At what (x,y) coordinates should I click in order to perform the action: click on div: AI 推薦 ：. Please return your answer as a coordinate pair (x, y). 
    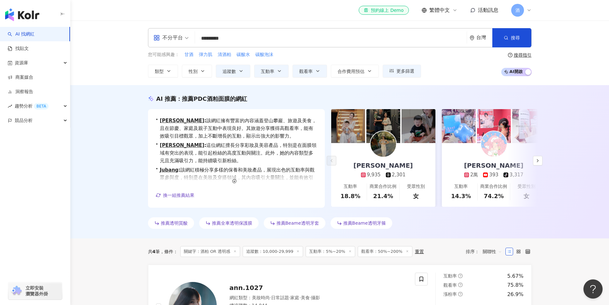
    Looking at the image, I should click on (202, 98).